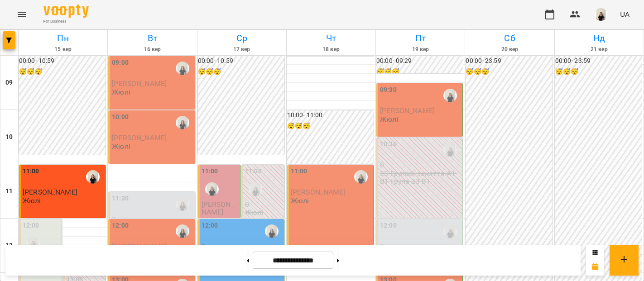 The image size is (644, 281). What do you see at coordinates (9, 83) in the screenshot?
I see `h6: 09` at bounding box center [9, 83].